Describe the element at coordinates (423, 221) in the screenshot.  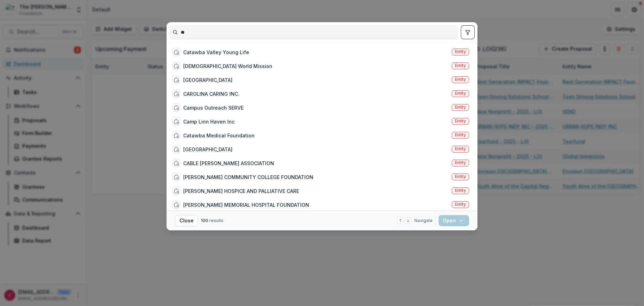
I see `span: Navigate` at that location.